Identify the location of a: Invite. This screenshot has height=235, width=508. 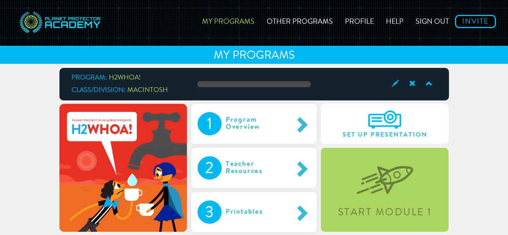
(475, 21).